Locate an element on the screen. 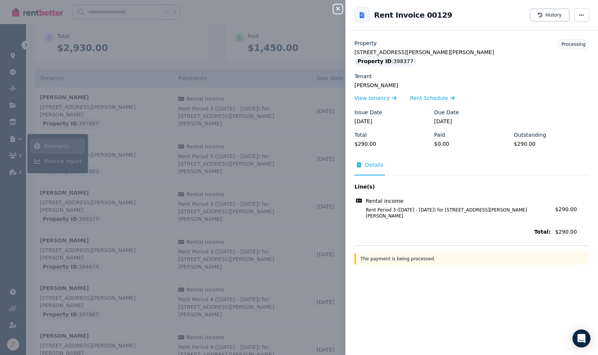  span: Line(s) is located at coordinates (452, 187).